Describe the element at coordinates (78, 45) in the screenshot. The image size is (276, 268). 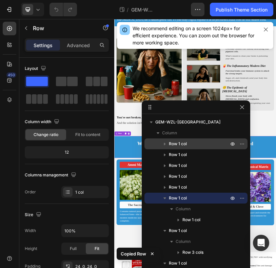
I see `p: Advanced` at that location.